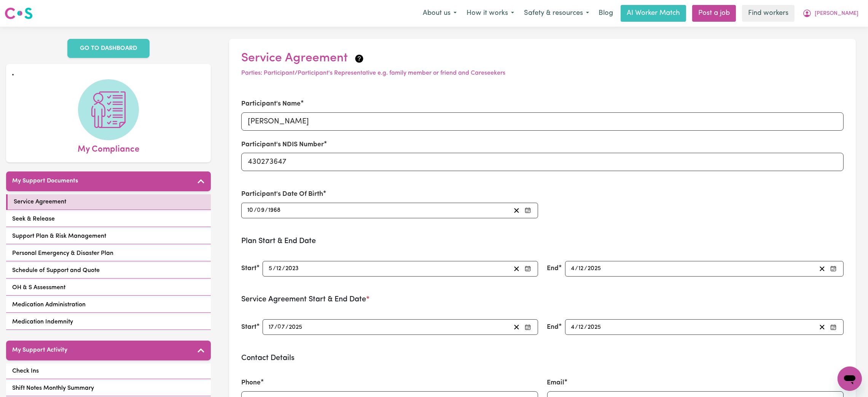 The height and width of the screenshot is (397, 868). Describe the element at coordinates (19, 13) in the screenshot. I see `img: Careseekers logo` at that location.